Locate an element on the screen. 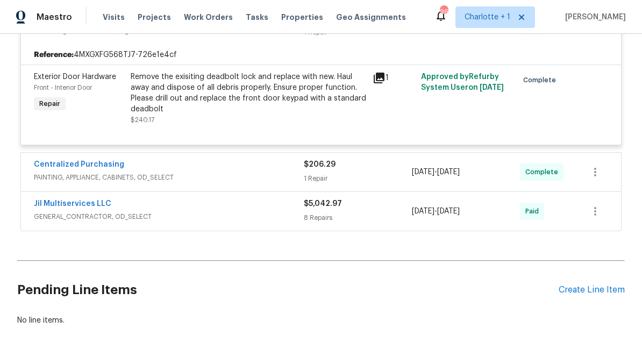 The height and width of the screenshot is (364, 642). div: 1 is located at coordinates (394, 78).